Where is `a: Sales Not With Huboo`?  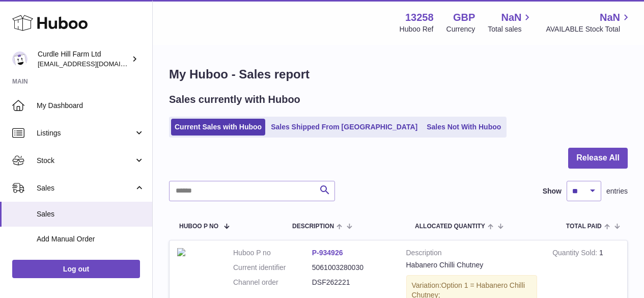 a: Sales Not With Huboo is located at coordinates (464, 127).